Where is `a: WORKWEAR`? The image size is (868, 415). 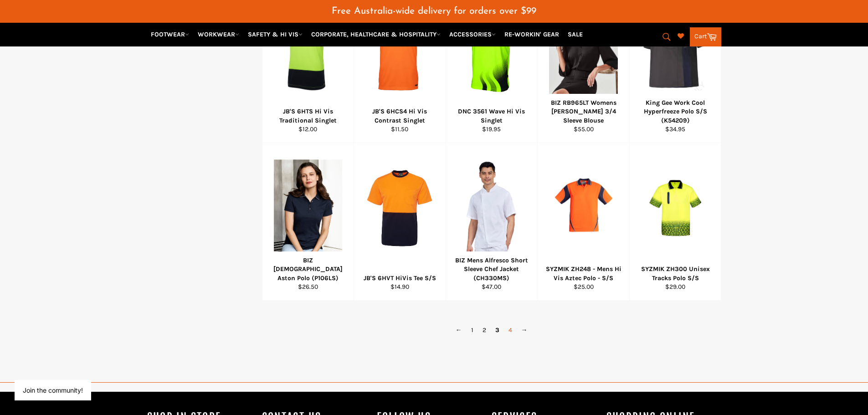
a: WORKWEAR is located at coordinates (218, 34).